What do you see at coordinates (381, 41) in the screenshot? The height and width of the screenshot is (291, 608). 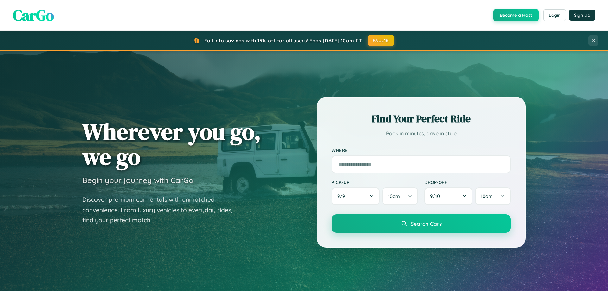 I see `button: FALL15` at bounding box center [381, 41].